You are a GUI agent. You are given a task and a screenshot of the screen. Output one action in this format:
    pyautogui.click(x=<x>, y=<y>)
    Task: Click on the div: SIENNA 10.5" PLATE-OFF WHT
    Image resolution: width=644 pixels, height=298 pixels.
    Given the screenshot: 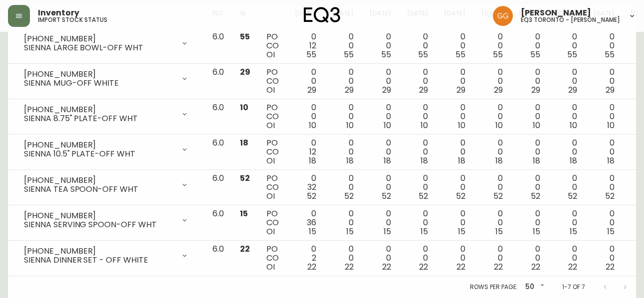 What is the action you would take?
    pyautogui.click(x=99, y=154)
    